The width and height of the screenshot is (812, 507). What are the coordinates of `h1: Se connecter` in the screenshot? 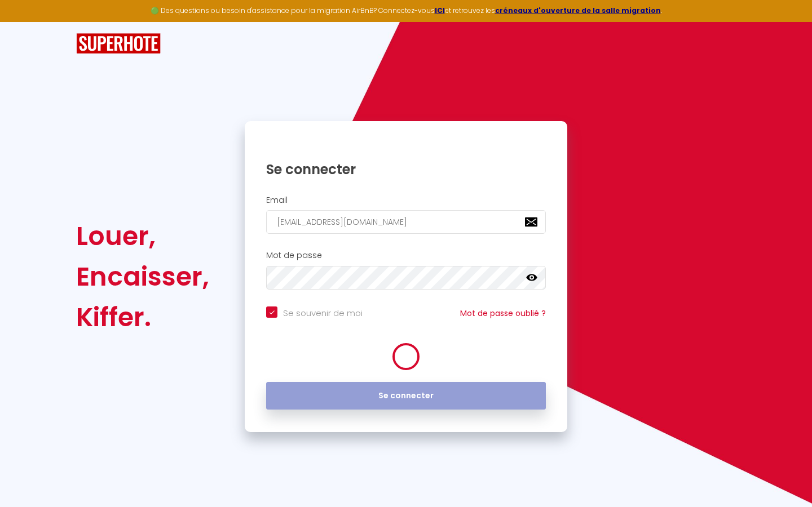 It's located at (406, 169).